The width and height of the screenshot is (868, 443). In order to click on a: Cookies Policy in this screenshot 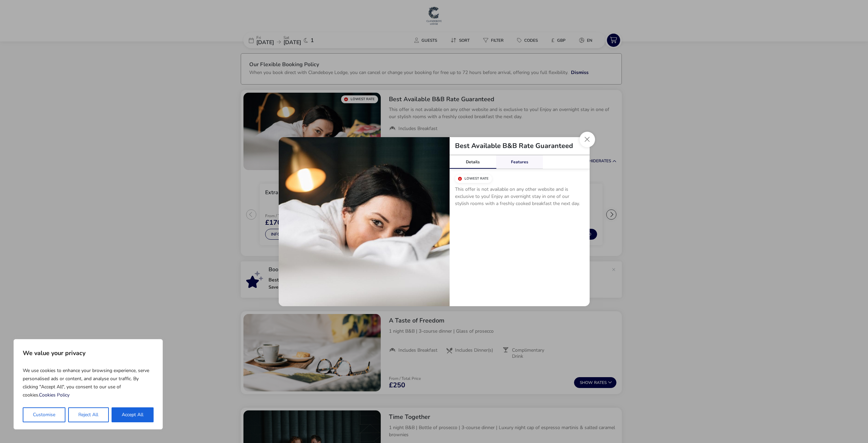, I will do `click(54, 394)`.